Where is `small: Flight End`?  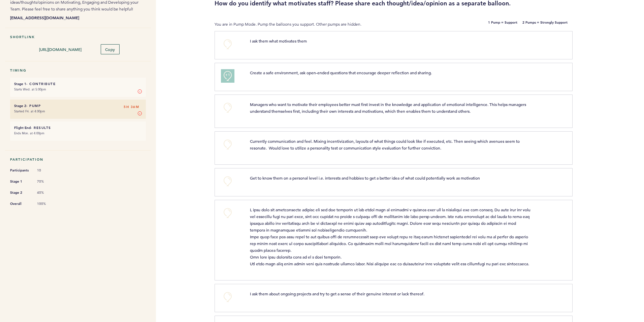 small: Flight End is located at coordinates (22, 128).